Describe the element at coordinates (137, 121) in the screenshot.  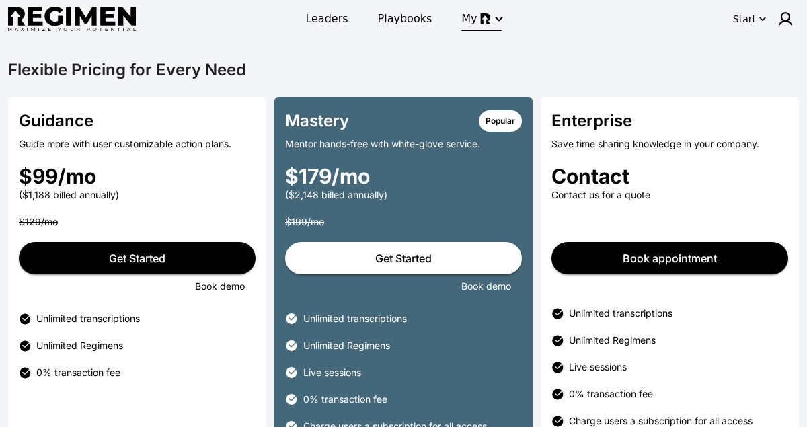
I see `div: Guidance` at that location.